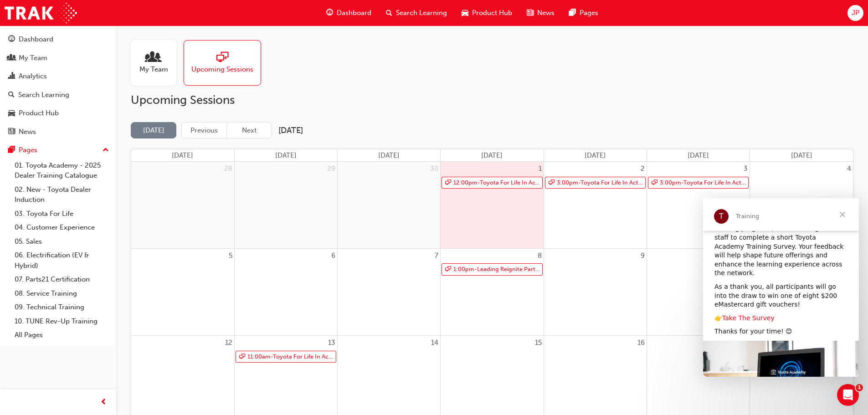 The width and height of the screenshot is (868, 415). What do you see at coordinates (28, 150) in the screenshot?
I see `div: Pages` at bounding box center [28, 150].